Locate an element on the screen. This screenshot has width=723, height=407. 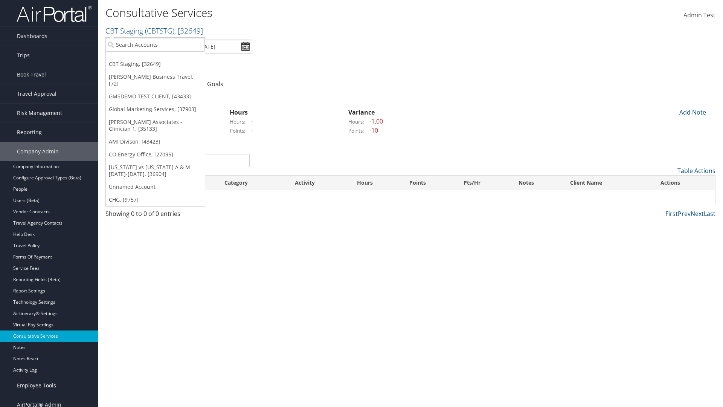
th: Category: activate to sort column ascending is located at coordinates (253, 183).